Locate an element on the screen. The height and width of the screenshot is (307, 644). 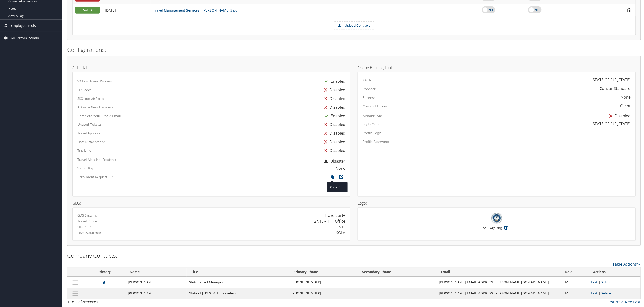
label: Travel Office: is located at coordinates (88, 221).